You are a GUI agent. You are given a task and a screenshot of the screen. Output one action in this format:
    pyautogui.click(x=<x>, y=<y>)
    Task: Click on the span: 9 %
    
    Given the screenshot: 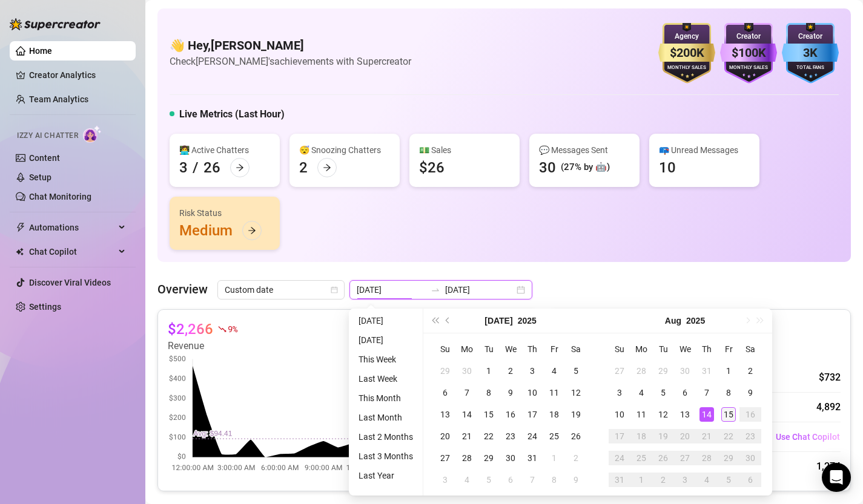 What is the action you would take?
    pyautogui.click(x=232, y=329)
    